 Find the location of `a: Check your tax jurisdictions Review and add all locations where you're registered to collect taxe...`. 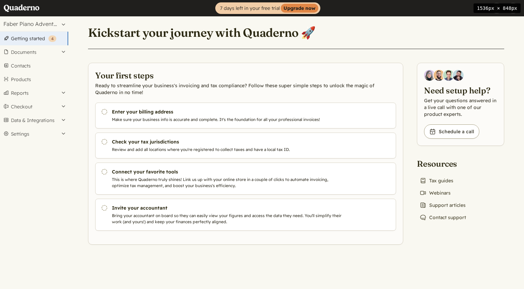

a: Check your tax jurisdictions Review and add all locations where you're registered to collect taxe... is located at coordinates (246, 146).